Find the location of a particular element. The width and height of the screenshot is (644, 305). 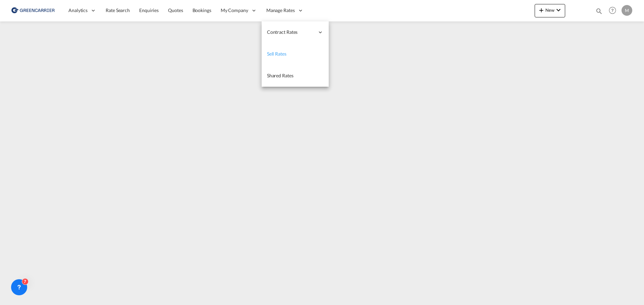

span: Rate Search is located at coordinates (117, 10).